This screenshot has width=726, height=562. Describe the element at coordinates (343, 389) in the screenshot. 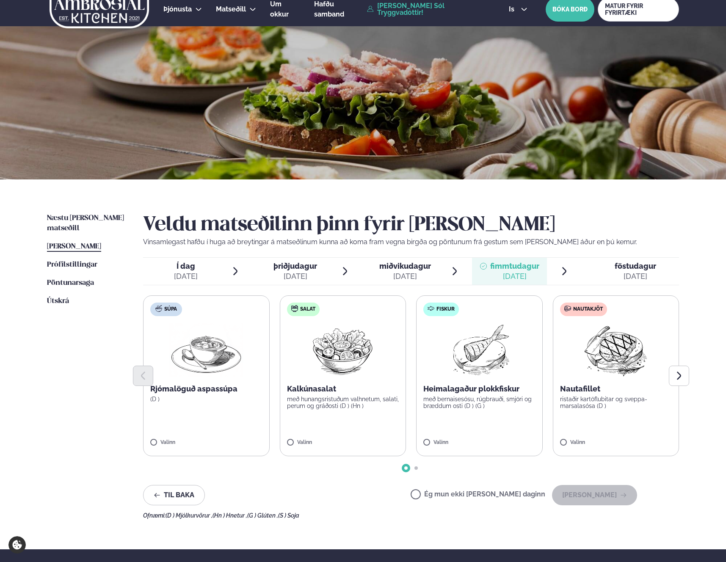

I see `p: Kalkúnasalat` at that location.